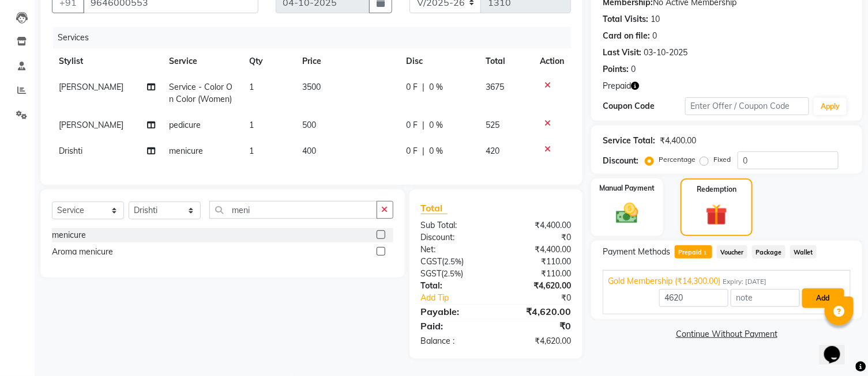 This screenshot has height=376, width=868. I want to click on div: Net:, so click(453, 250).